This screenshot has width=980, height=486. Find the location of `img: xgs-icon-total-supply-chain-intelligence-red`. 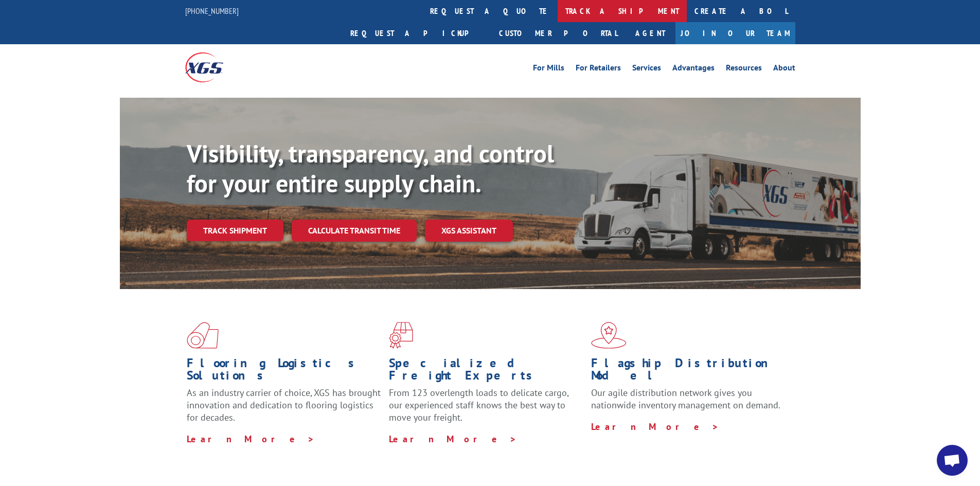

img: xgs-icon-total-supply-chain-intelligence-red is located at coordinates (203, 335).